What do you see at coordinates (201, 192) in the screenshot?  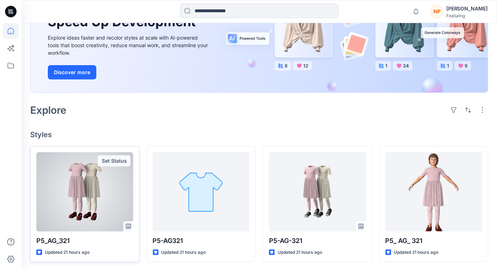 I see `a: P5-AG321` at bounding box center [201, 192].